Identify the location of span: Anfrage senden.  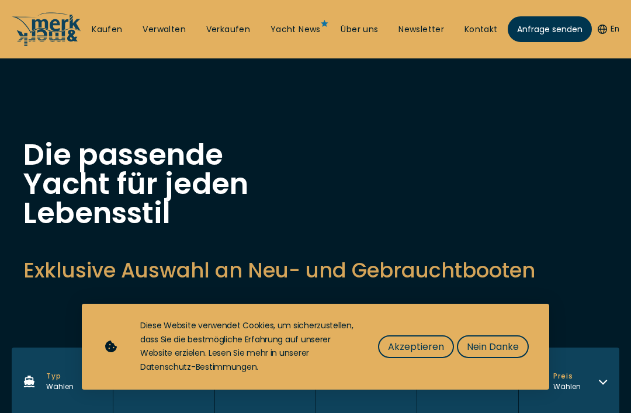
(550, 29).